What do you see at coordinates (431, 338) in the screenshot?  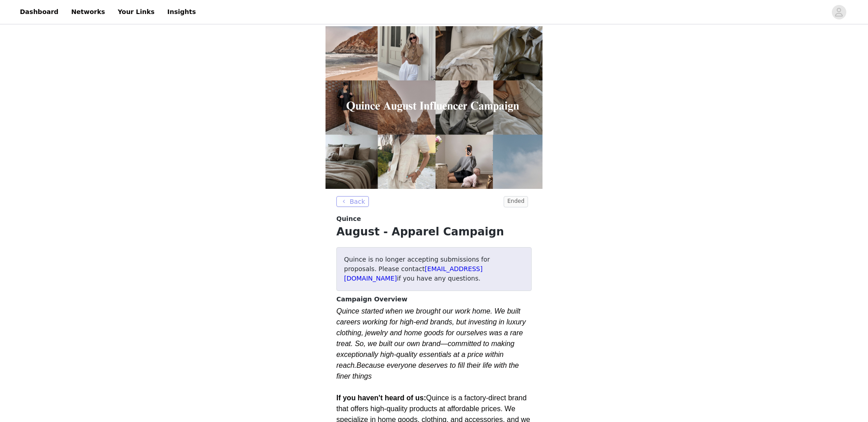 I see `em: Quince started when we brought our work home. We built careers working for high-end brands, but i...` at bounding box center [431, 338].